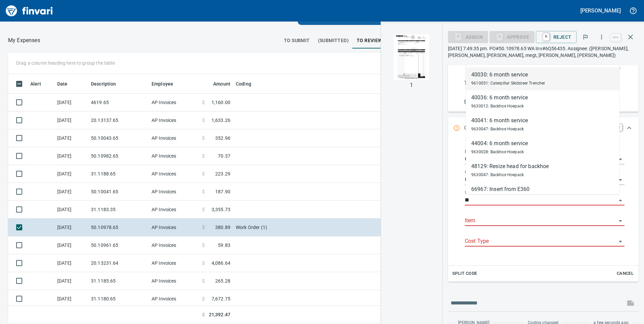 This screenshot has width=644, height=324. What do you see at coordinates (119, 138) in the screenshot?
I see `td: 50.10043.65` at bounding box center [119, 138].